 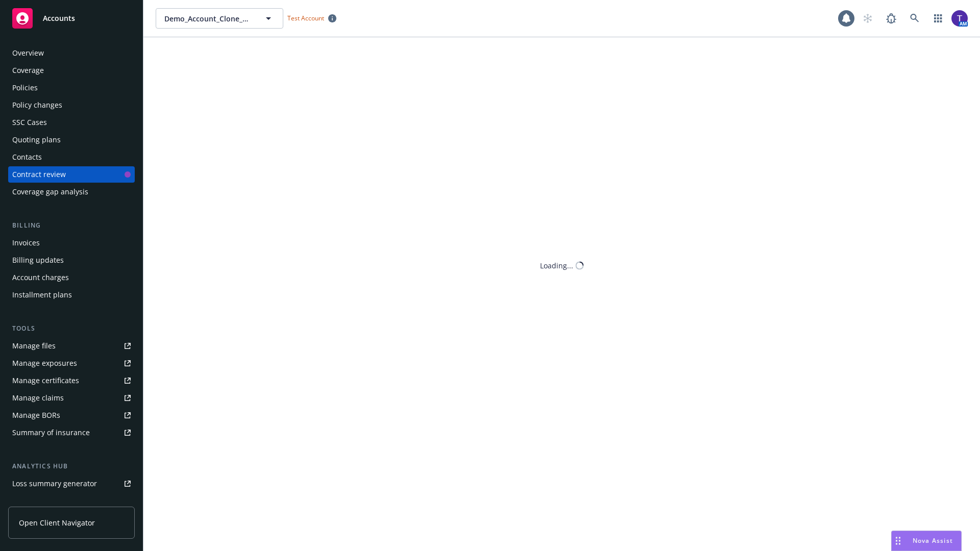 I want to click on div: Account charges, so click(x=41, y=277).